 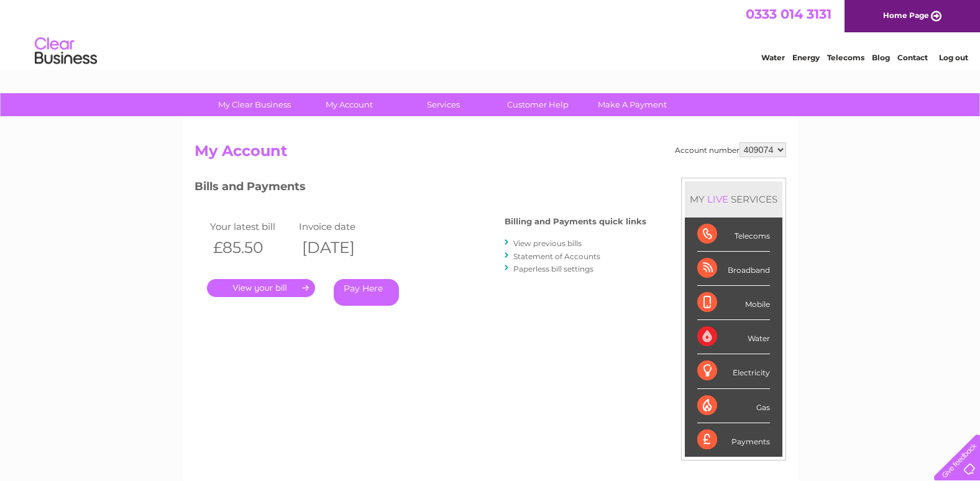 I want to click on th: £85.50, so click(x=252, y=247).